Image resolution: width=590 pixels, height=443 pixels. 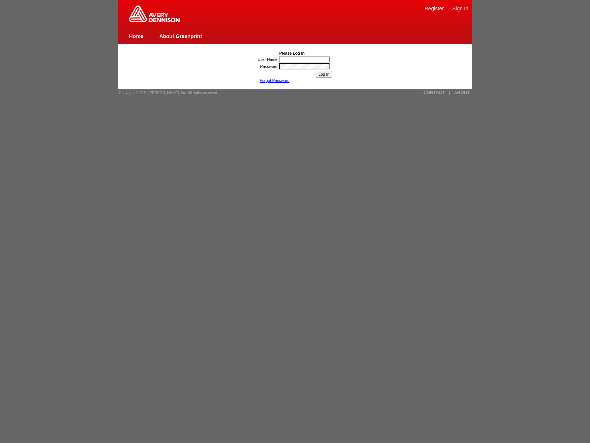 I want to click on img: Home, so click(x=154, y=14).